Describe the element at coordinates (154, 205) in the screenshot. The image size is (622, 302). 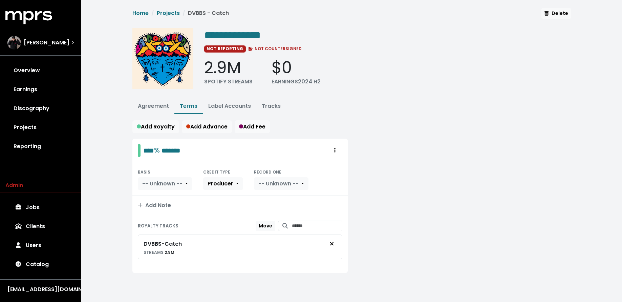
I see `span: Add Note` at that location.